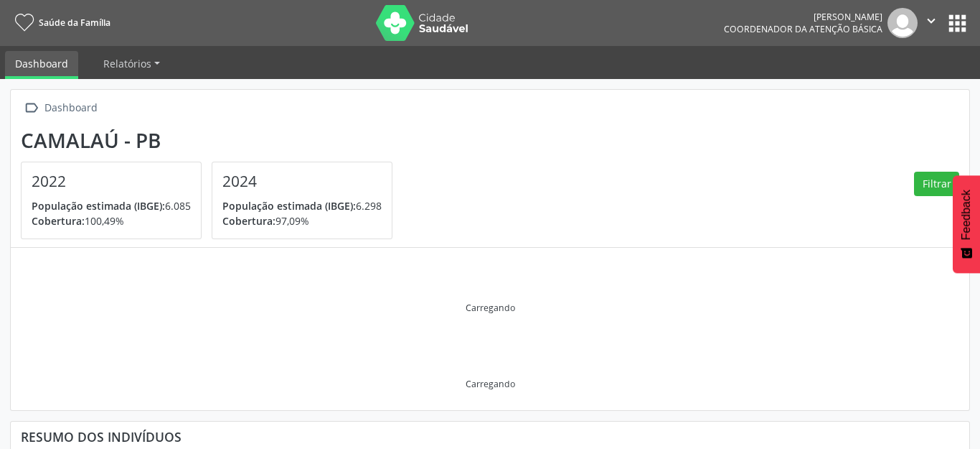  What do you see at coordinates (111, 206) in the screenshot?
I see `p: 6.085` at bounding box center [111, 206].